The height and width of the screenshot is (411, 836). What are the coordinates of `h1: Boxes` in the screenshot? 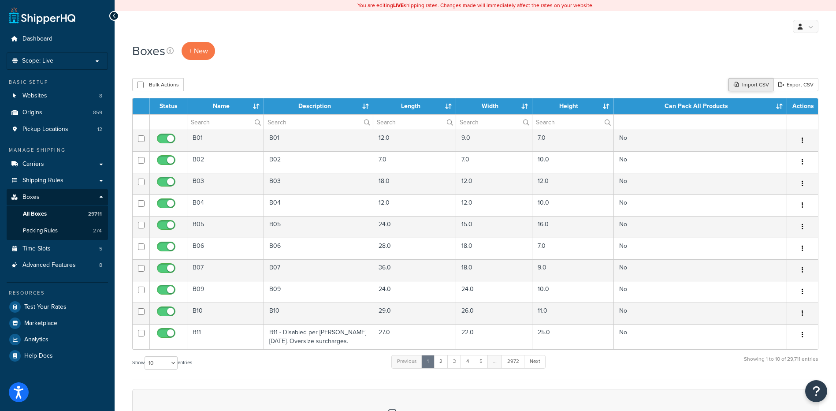 It's located at (149, 51).